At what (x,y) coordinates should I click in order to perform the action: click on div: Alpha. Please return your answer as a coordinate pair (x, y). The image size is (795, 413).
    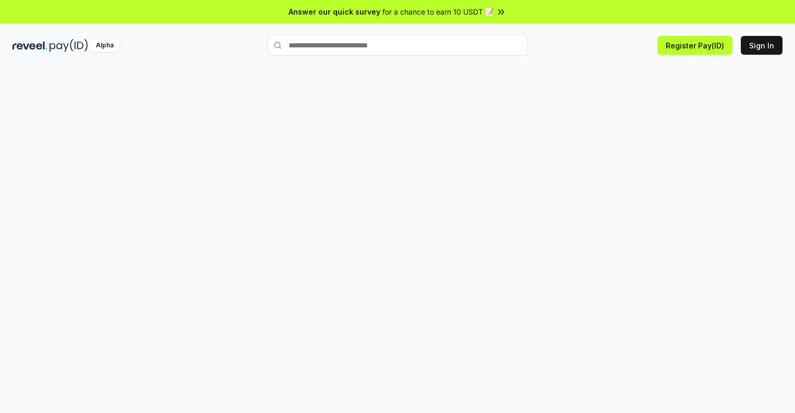
    Looking at the image, I should click on (105, 45).